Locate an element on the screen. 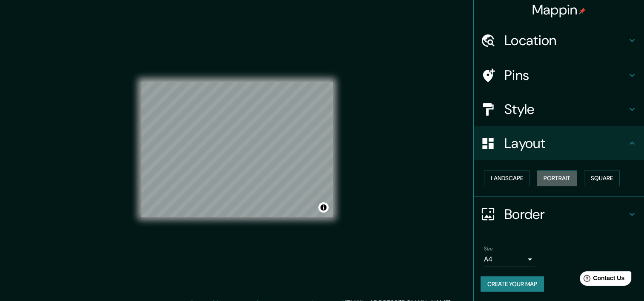 Image resolution: width=644 pixels, height=301 pixels. canvas: Map is located at coordinates (237, 150).